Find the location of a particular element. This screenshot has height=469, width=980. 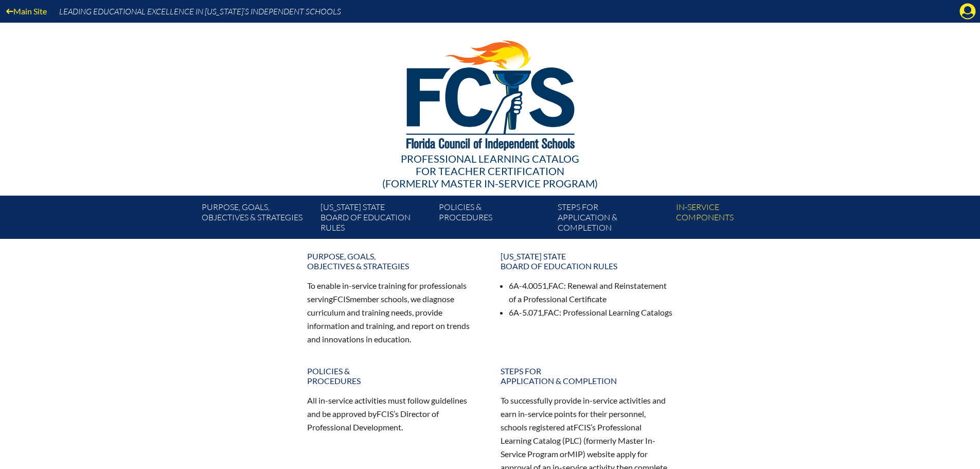

svg: Manage account is located at coordinates (968, 11).